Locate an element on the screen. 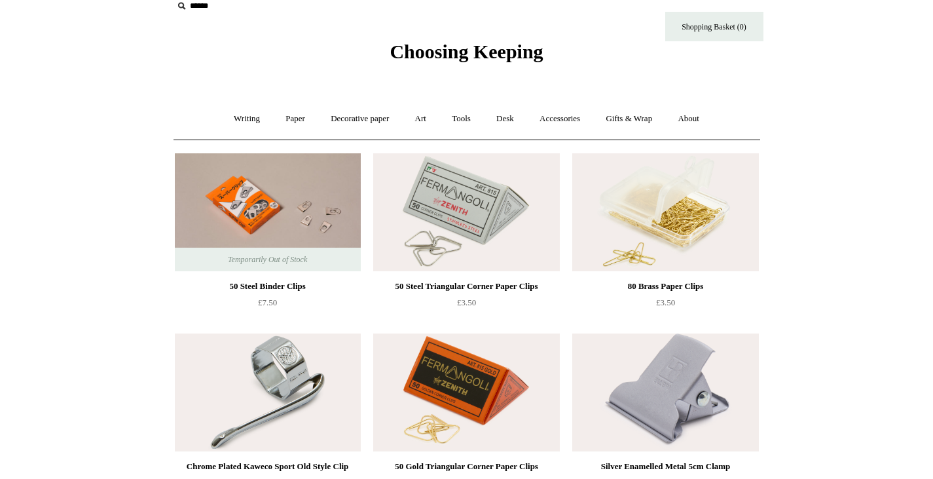  a: 50 Steel Binder Clips £7.50 is located at coordinates (268, 305).